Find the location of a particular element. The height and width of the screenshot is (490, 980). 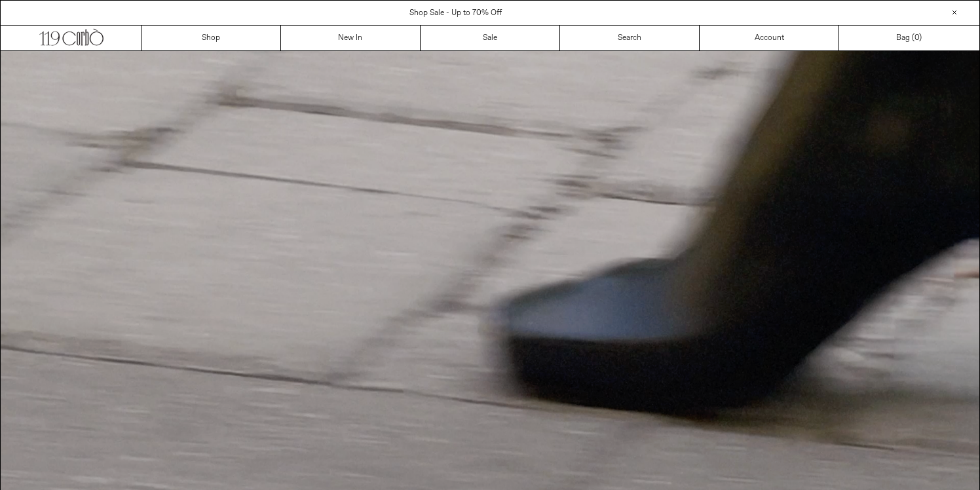

a: New In is located at coordinates (351, 38).